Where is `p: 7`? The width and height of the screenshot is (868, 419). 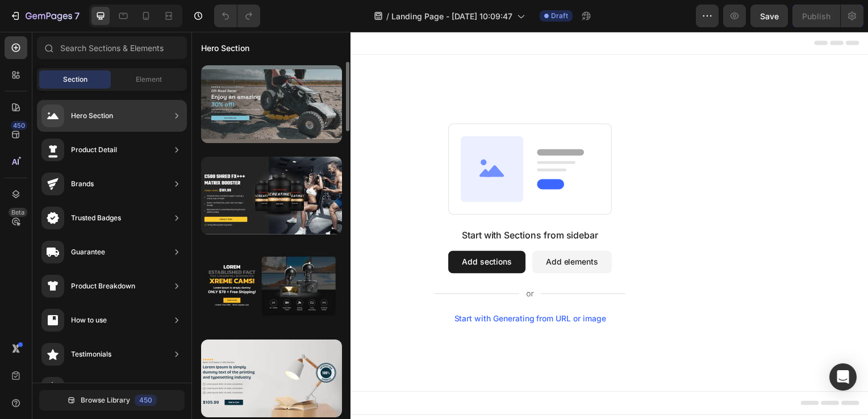
p: 7 is located at coordinates (76, 16).